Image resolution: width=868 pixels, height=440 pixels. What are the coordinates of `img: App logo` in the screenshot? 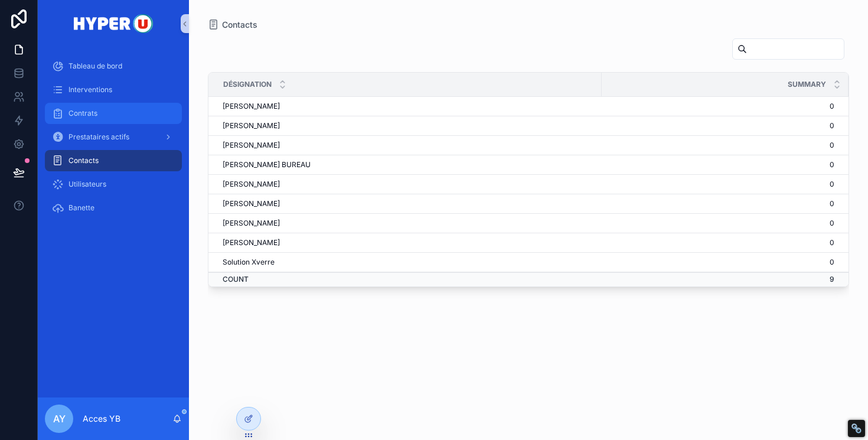 It's located at (113, 24).